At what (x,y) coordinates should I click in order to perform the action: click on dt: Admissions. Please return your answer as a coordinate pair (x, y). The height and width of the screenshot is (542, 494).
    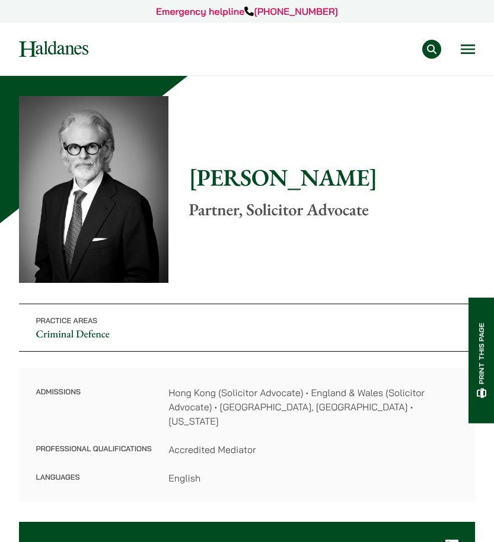
    Looking at the image, I should click on (93, 414).